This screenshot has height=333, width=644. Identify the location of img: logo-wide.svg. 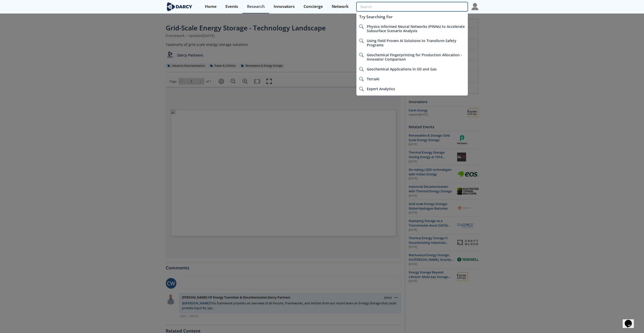
(179, 7).